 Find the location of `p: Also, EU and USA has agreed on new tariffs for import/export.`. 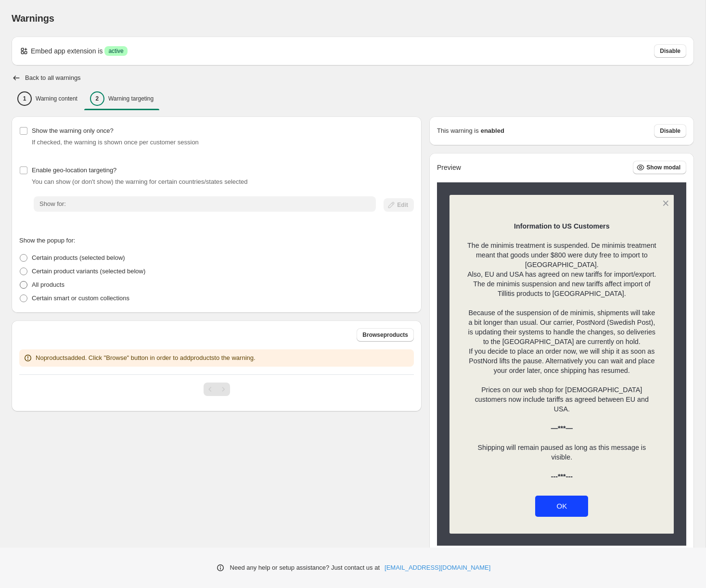

p: Also, EU and USA has agreed on new tariffs for import/export. is located at coordinates (562, 274).